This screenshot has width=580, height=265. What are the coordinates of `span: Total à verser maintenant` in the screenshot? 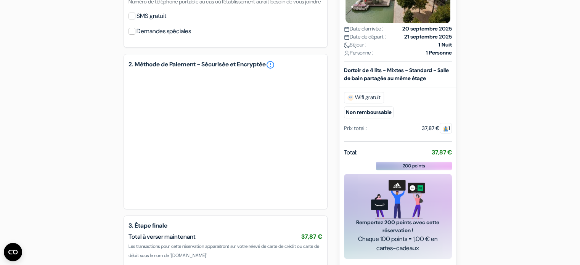 It's located at (162, 236).